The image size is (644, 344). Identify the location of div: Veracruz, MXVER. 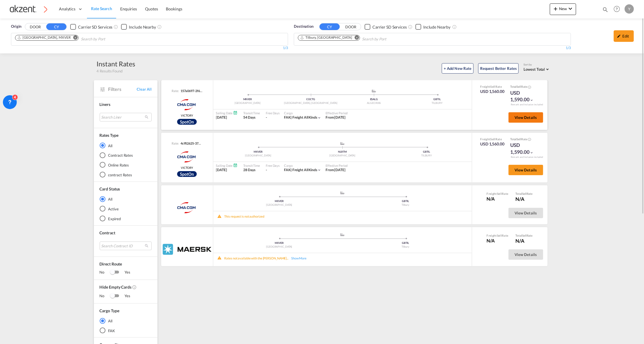
(44, 37).